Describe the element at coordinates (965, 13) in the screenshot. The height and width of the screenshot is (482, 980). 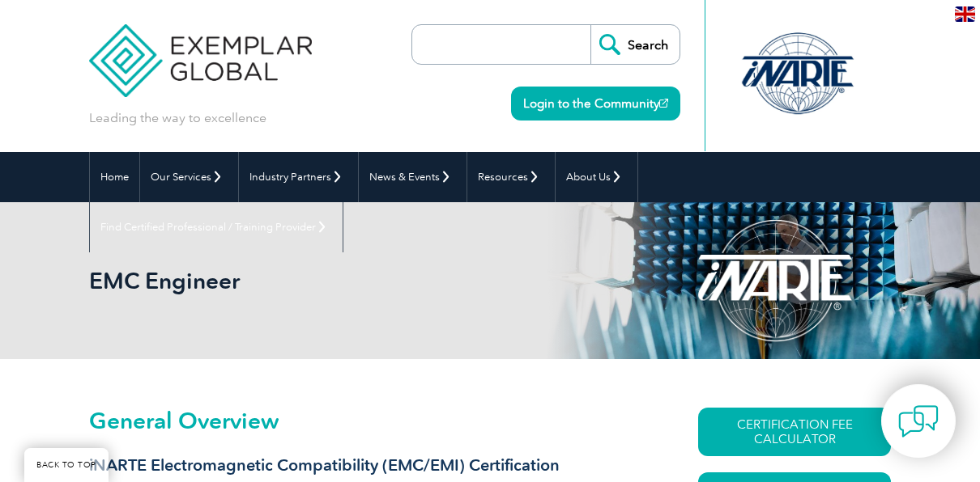
I see `img: en` at that location.